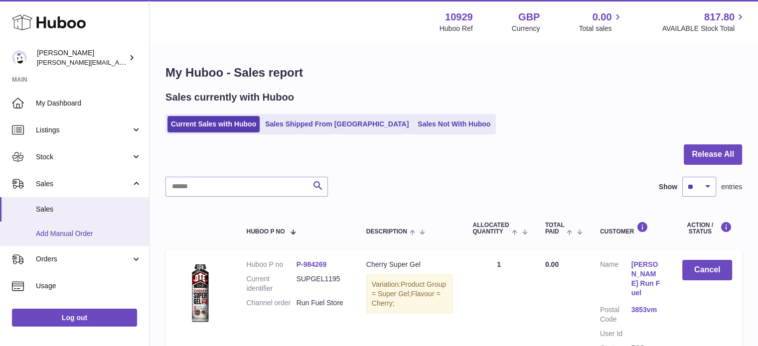  What do you see at coordinates (454, 124) in the screenshot?
I see `a: Sales Not With Huboo` at bounding box center [454, 124].